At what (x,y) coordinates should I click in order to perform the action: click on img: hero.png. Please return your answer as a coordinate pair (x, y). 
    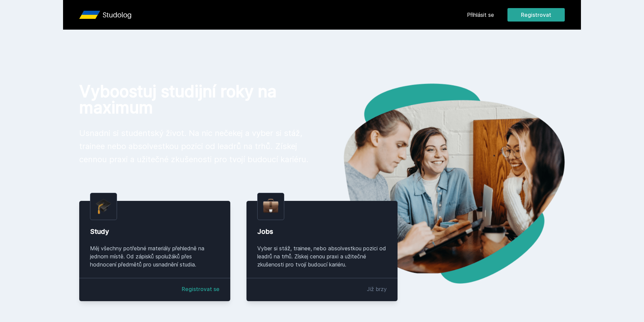
    Looking at the image, I should click on (443, 183).